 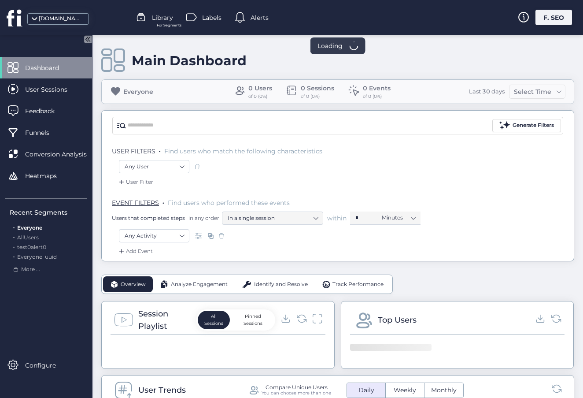 What do you see at coordinates (297, 387) in the screenshot?
I see `div: Compare Unique Users` at bounding box center [297, 387].